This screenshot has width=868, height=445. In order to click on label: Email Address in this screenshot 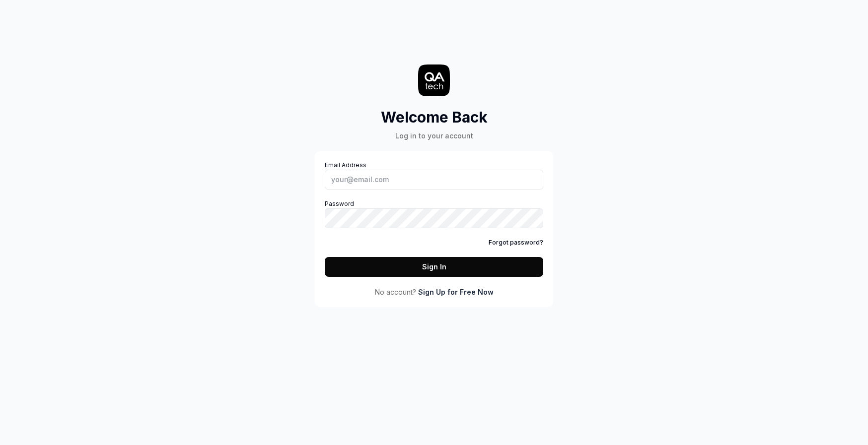, I will do `click(434, 175)`.